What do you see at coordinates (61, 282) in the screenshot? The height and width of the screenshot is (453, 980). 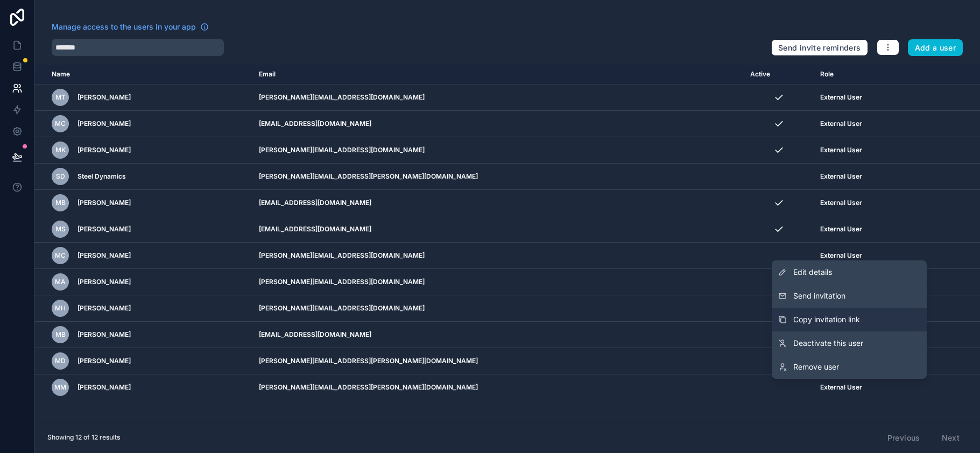 I see `span: MA` at bounding box center [61, 282].